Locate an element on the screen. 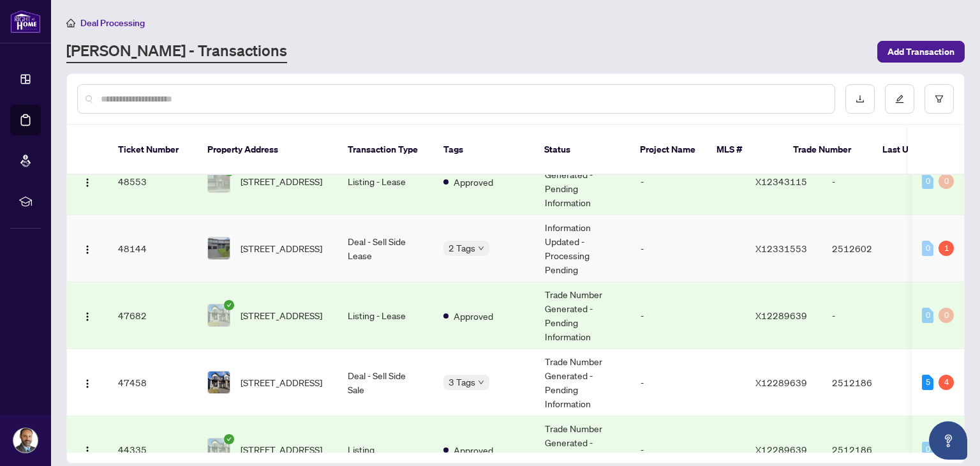  td: 47458 is located at coordinates (152, 382).